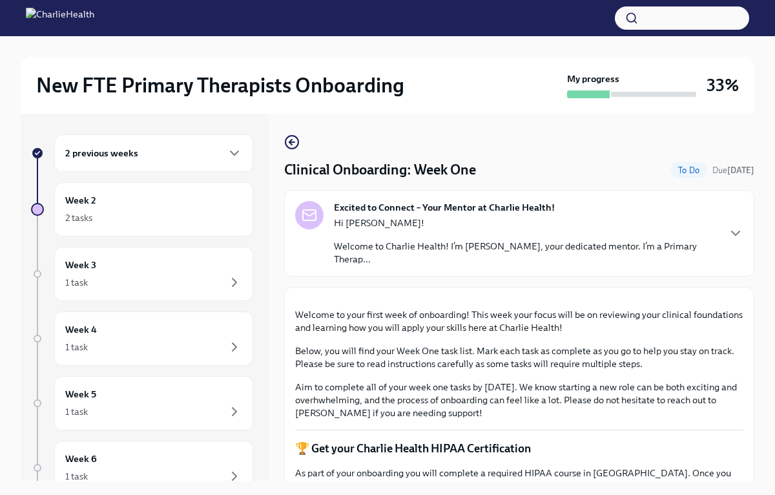 The width and height of the screenshot is (775, 495). What do you see at coordinates (733, 170) in the screenshot?
I see `span: August 31st, 2025 10:00` at bounding box center [733, 170].